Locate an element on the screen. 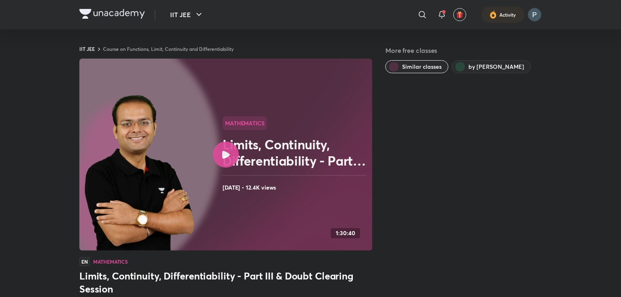  span: EN is located at coordinates (85, 261).